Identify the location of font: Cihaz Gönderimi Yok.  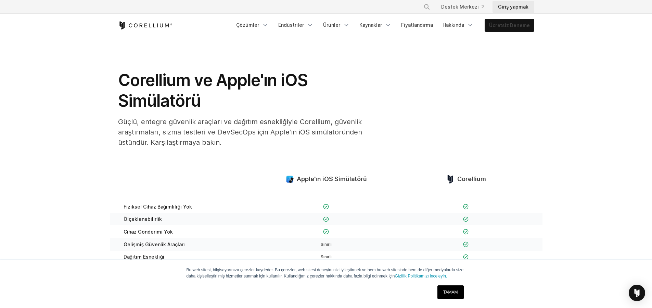
(148, 231).